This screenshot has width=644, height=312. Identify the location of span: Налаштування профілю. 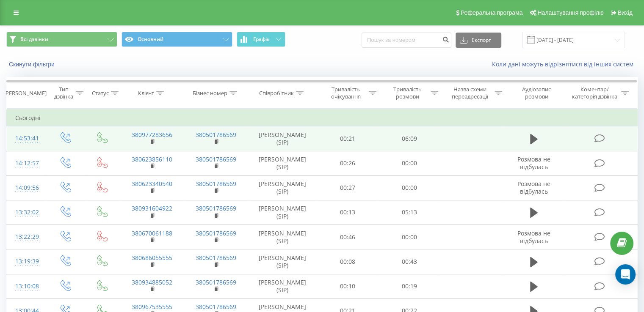
(570, 13).